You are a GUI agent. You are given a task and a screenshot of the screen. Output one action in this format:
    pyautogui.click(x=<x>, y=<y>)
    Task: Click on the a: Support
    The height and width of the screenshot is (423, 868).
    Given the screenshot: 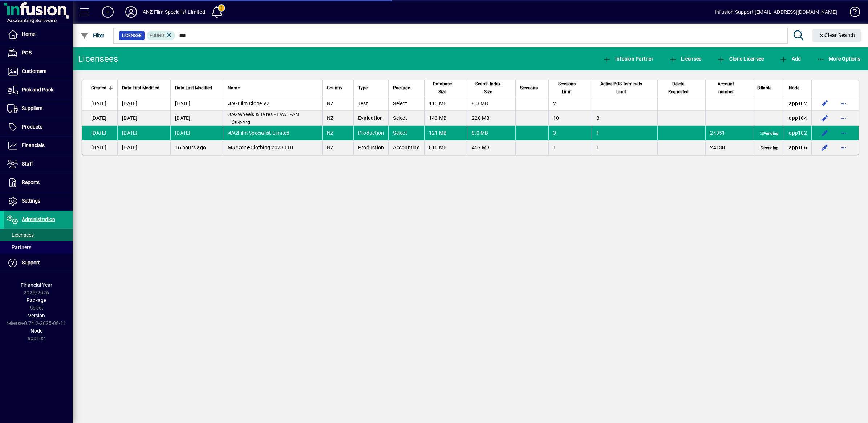 What is the action you would take?
    pyautogui.click(x=38, y=263)
    